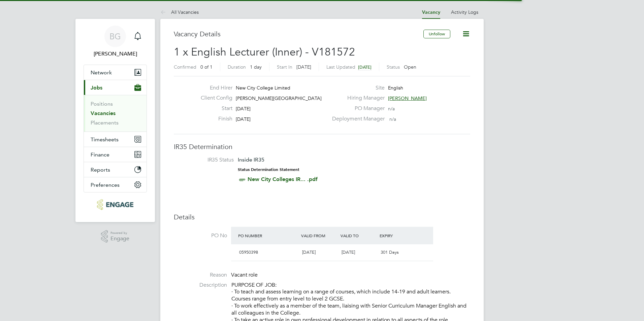 Image resolution: width=644 pixels, height=321 pixels. What do you see at coordinates (284, 67) in the screenshot?
I see `label: Start In` at bounding box center [284, 67].